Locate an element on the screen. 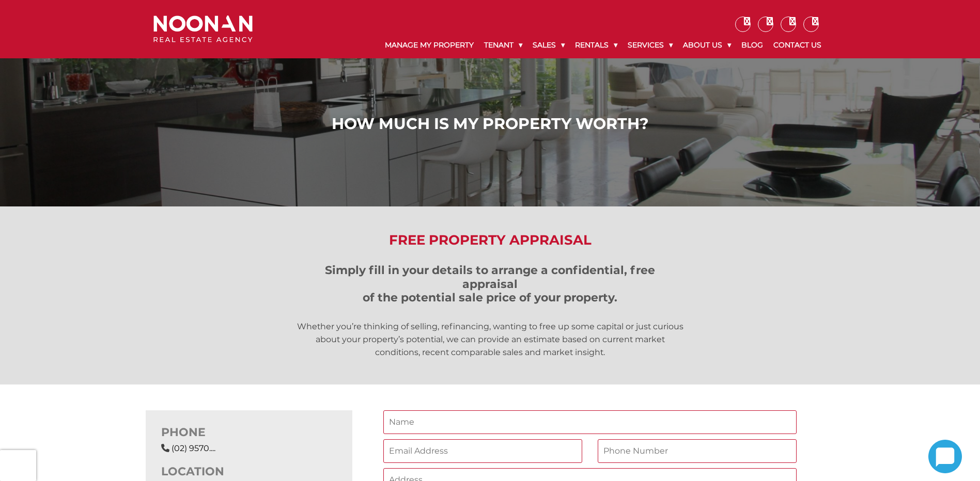 This screenshot has height=481, width=980. a: Blog is located at coordinates (752, 45).